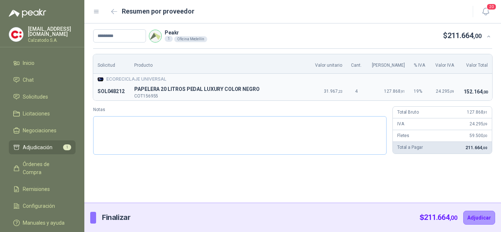  What do you see at coordinates (42, 147) in the screenshot?
I see `a: Adjudicación1` at bounding box center [42, 147].